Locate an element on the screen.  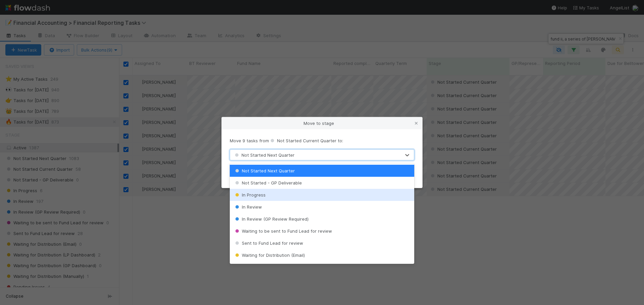
span: In Progress is located at coordinates (250, 195).